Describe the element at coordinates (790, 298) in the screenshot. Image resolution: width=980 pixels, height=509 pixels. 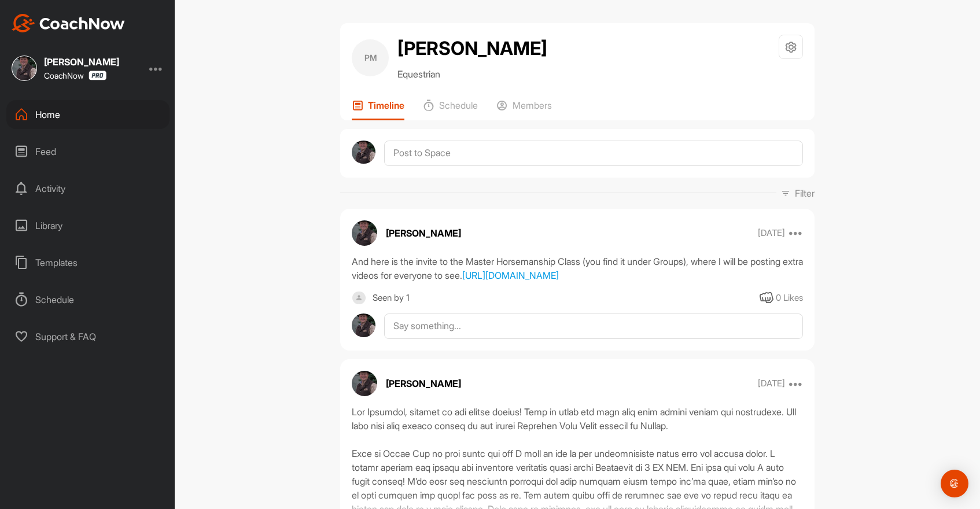
I see `div: 0 Likes` at that location.